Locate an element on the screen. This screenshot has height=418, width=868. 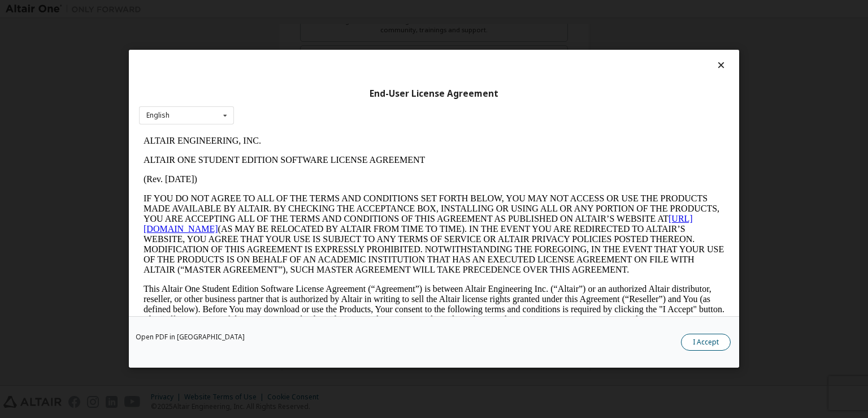
p: ALTAIR ENGINEERING, INC. is located at coordinates (295, 9).